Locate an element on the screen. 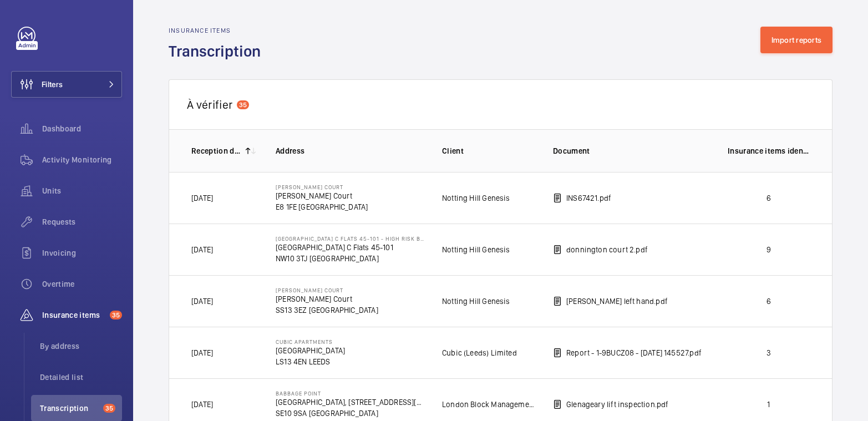 This screenshot has width=868, height=421. p: 1 is located at coordinates (769, 404).